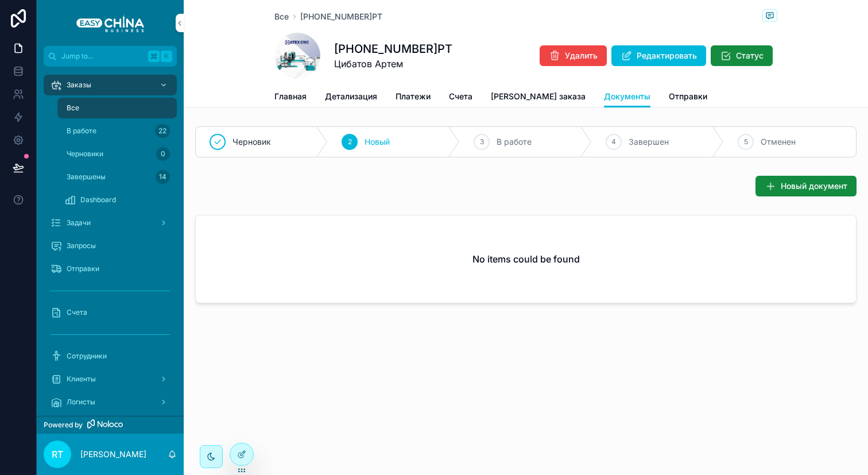 The width and height of the screenshot is (868, 475). Describe the element at coordinates (814, 186) in the screenshot. I see `span: Новый документ` at that location.